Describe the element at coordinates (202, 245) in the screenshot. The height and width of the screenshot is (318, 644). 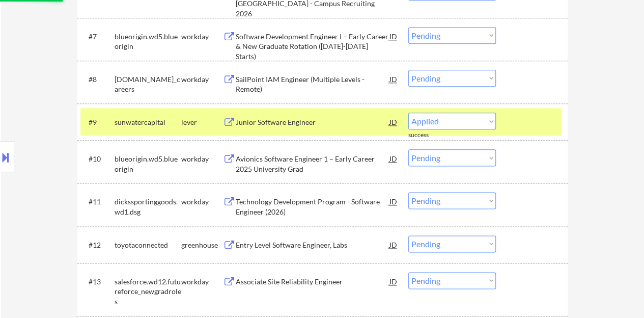
I see `div: greenhouse` at that location.